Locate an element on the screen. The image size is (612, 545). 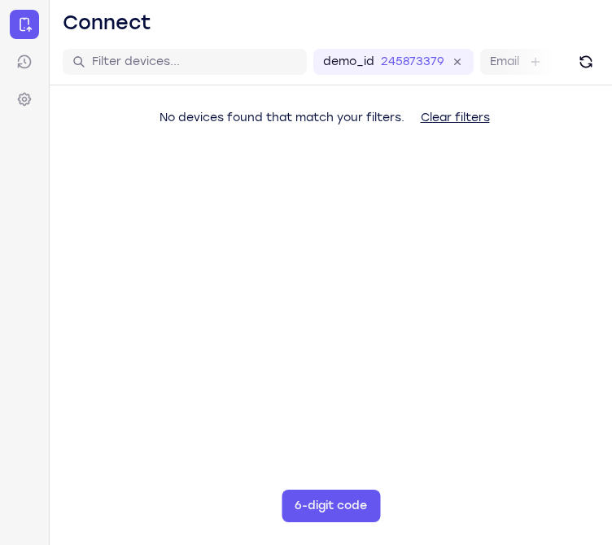
button: Refresh is located at coordinates (586, 62).